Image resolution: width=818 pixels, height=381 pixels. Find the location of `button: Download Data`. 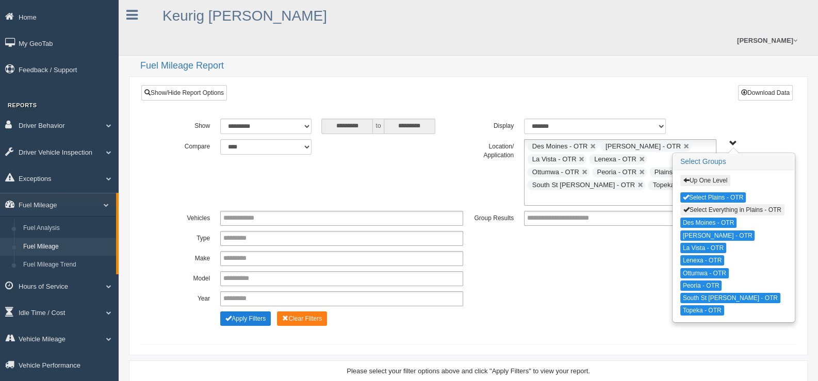

button: Download Data is located at coordinates (766, 93).